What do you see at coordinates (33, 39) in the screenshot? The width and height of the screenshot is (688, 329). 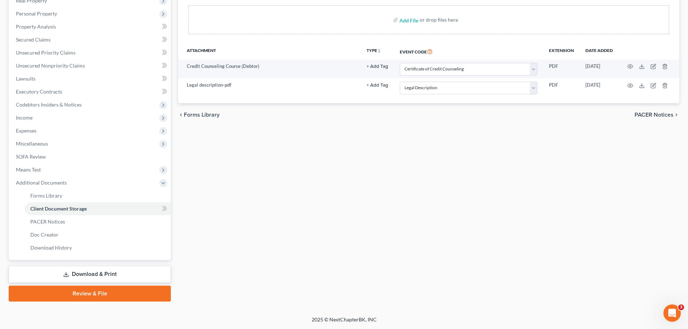 I see `span: Secured Claims` at bounding box center [33, 39].